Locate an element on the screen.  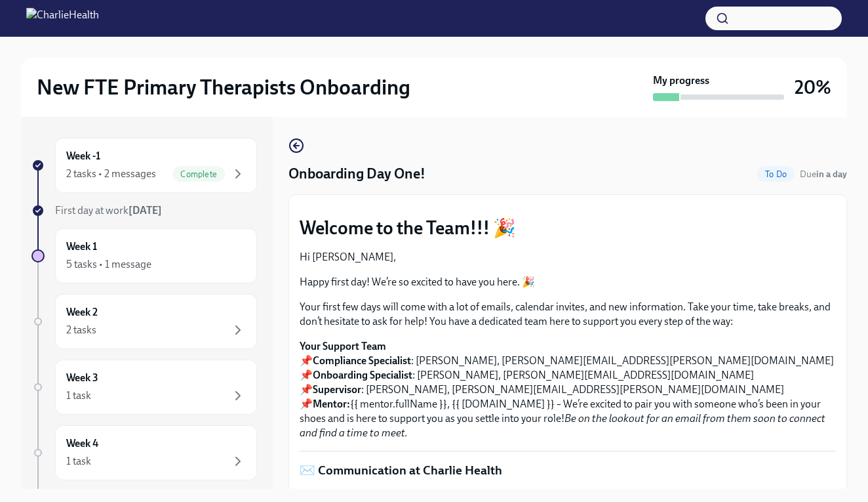
p: ✉️ Communication at Charlie Health is located at coordinates (568, 470).